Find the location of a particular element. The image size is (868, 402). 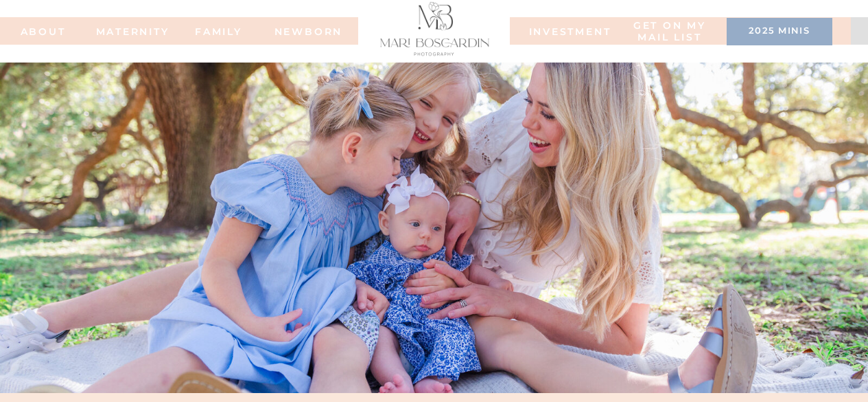

nav: INVESTMENT is located at coordinates (563, 31).